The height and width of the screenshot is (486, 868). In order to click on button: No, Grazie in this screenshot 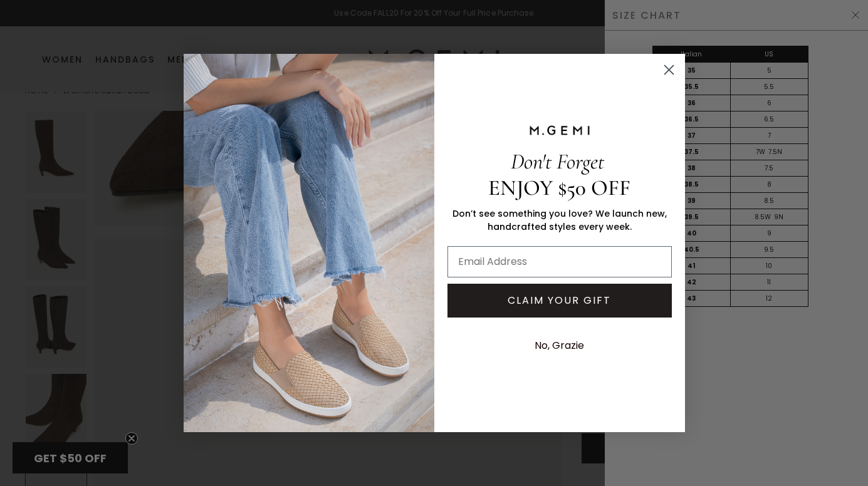, I will do `click(559, 345)`.